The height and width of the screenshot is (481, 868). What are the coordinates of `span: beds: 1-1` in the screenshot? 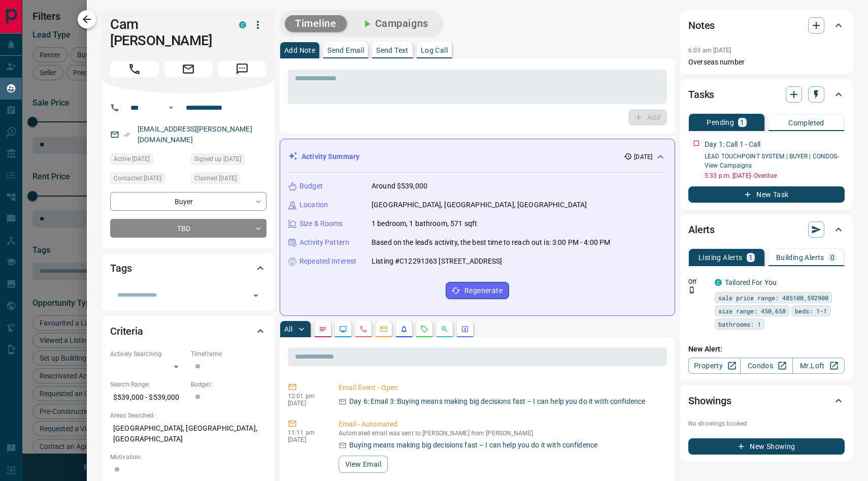 It's located at (811, 310).